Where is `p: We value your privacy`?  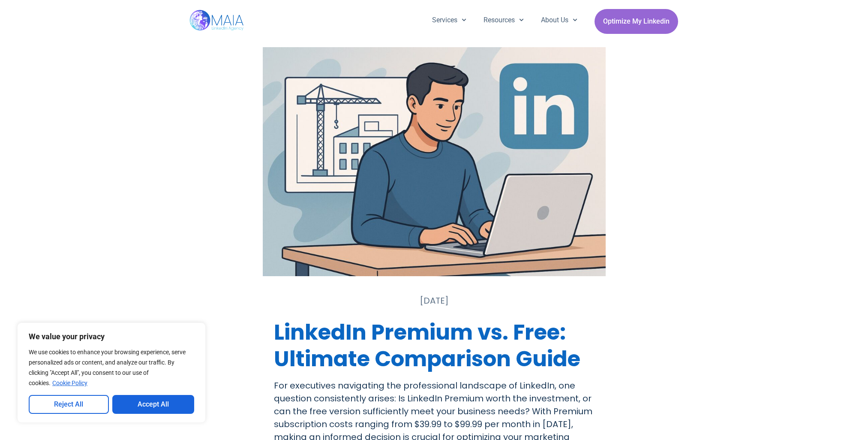 p: We value your privacy is located at coordinates (111, 337).